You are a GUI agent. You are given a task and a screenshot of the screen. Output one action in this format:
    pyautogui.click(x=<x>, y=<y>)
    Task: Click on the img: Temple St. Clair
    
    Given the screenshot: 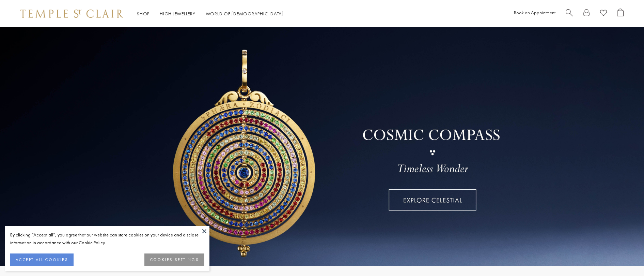 What is the action you would take?
    pyautogui.click(x=72, y=14)
    